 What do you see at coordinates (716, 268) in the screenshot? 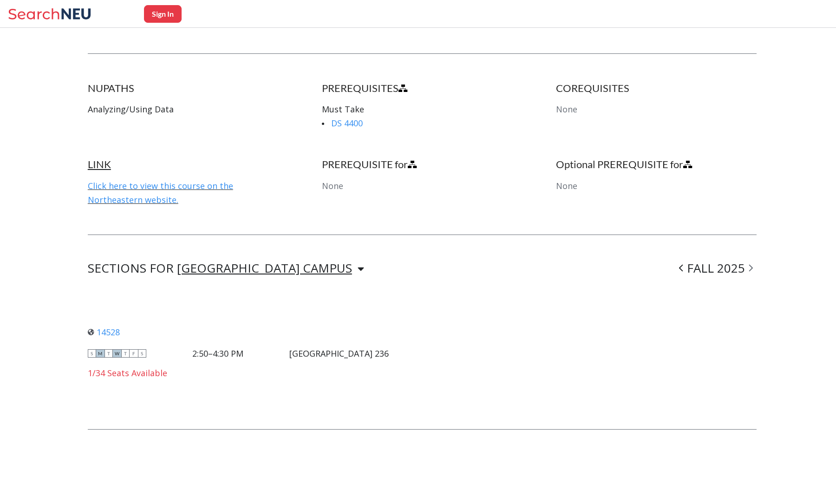
I see `div: FALL 2025` at bounding box center [716, 268].